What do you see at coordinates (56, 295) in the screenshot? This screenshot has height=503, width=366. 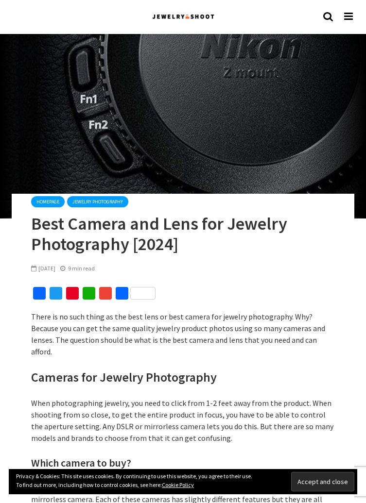 I see `a: Twitter` at bounding box center [56, 295].